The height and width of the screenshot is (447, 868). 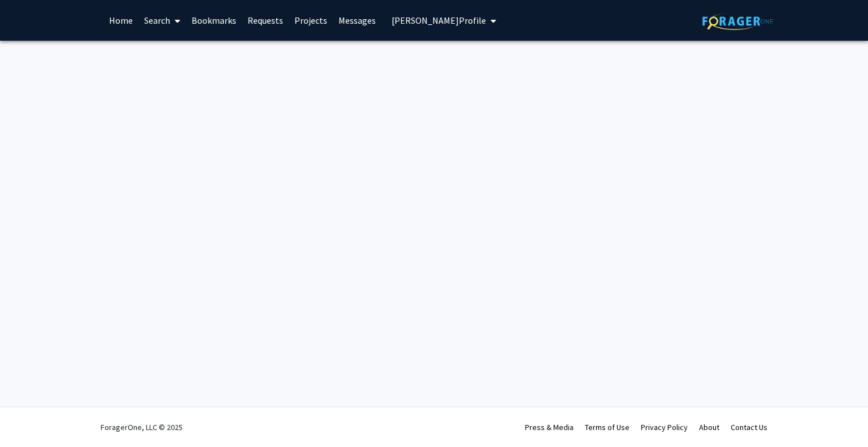 What do you see at coordinates (214, 20) in the screenshot?
I see `a: Bookmarks` at bounding box center [214, 20].